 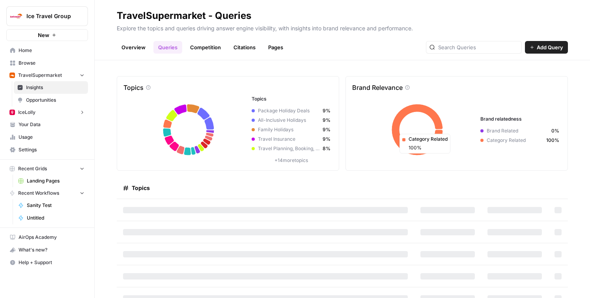 What do you see at coordinates (51, 137) in the screenshot?
I see `span: Usage` at bounding box center [51, 137].